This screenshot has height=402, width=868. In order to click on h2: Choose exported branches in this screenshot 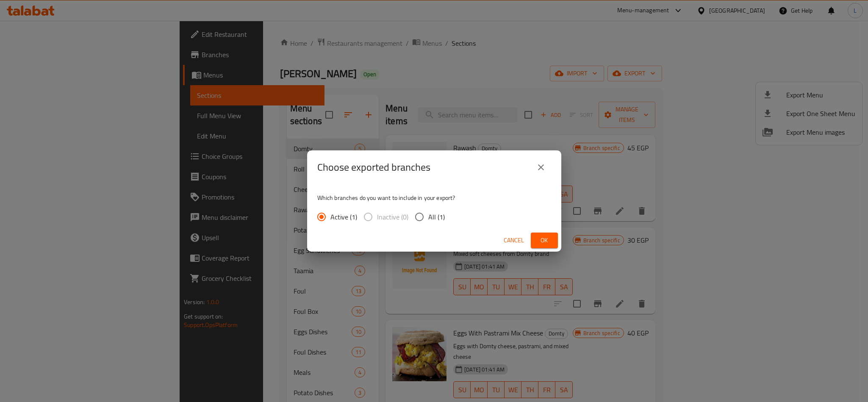, I will do `click(374, 167)`.